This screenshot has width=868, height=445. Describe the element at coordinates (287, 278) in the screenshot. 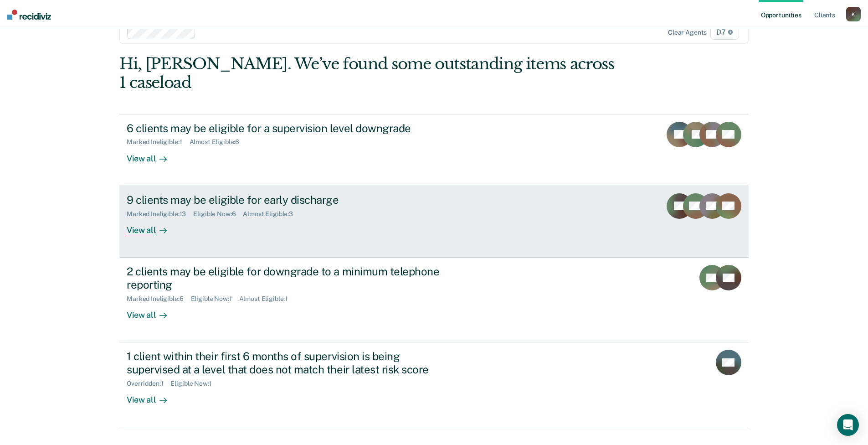

I see `div: 2 clients may be eligible for downgrade to a minimum telephone reporting` at that location.